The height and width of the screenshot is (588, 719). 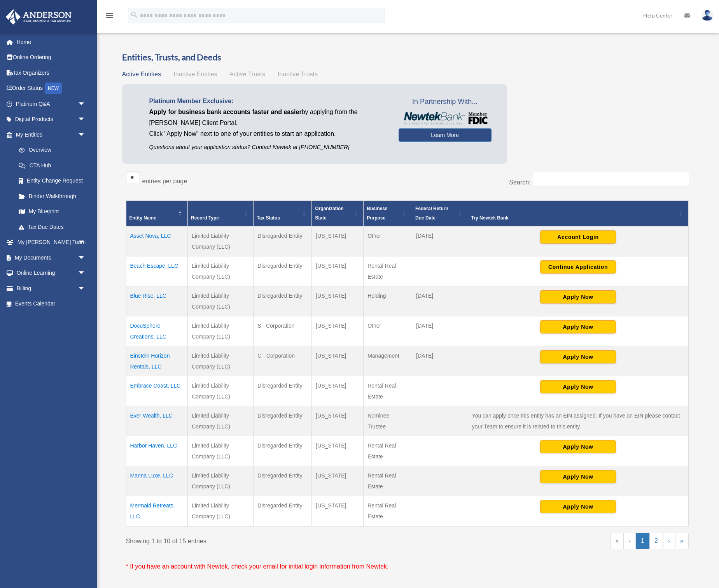 I want to click on a: Home, so click(x=52, y=42).